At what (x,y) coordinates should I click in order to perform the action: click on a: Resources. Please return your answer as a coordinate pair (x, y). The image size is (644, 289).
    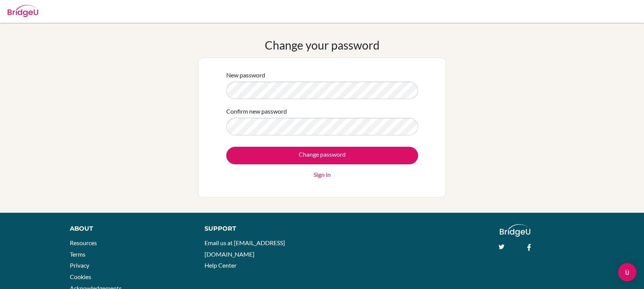
    Looking at the image, I should click on (83, 243).